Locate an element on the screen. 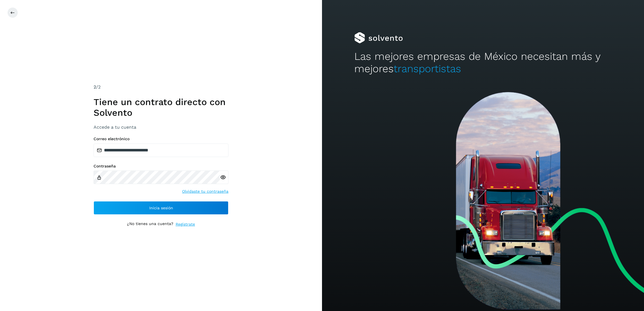 The height and width of the screenshot is (311, 644). h1: Tiene un contrato directo con Solvento is located at coordinates (161, 107).